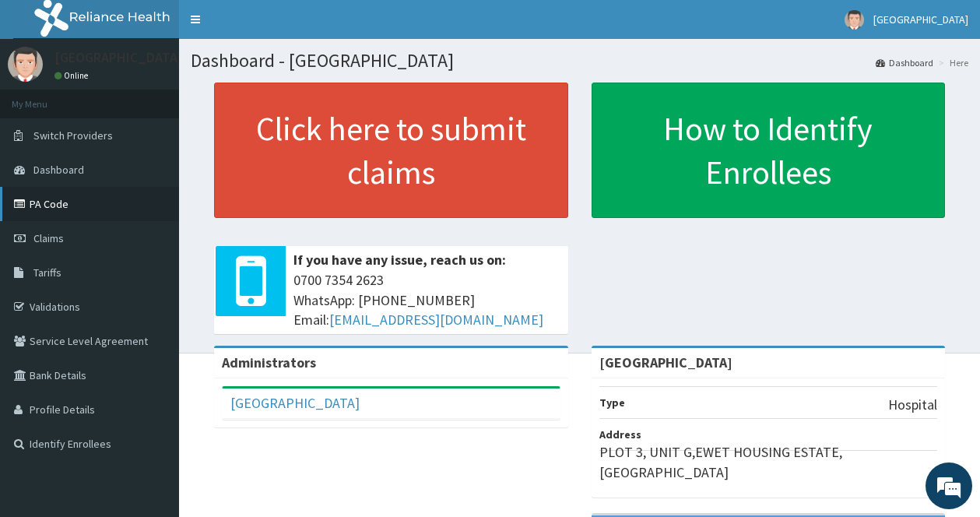 The height and width of the screenshot is (517, 980). What do you see at coordinates (73, 135) in the screenshot?
I see `span: Switch Providers` at bounding box center [73, 135].